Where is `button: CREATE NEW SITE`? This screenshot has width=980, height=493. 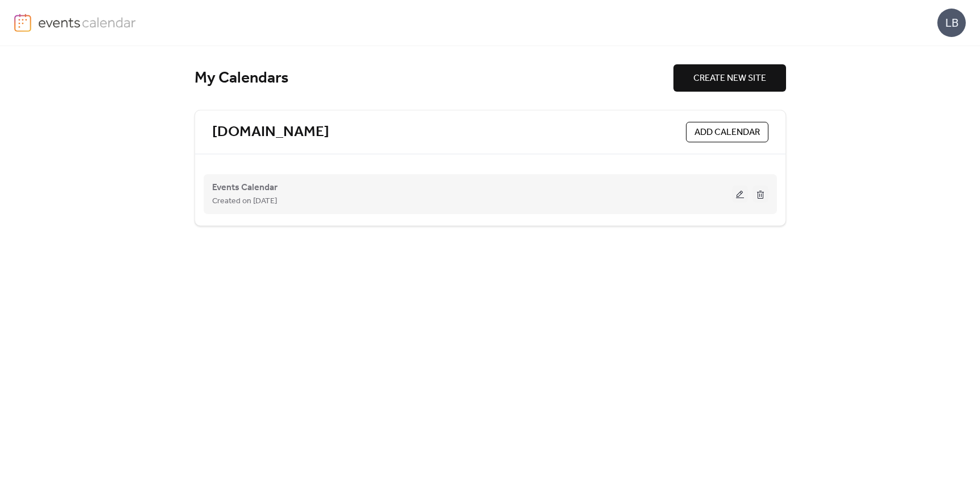 button: CREATE NEW SITE is located at coordinates (730, 78).